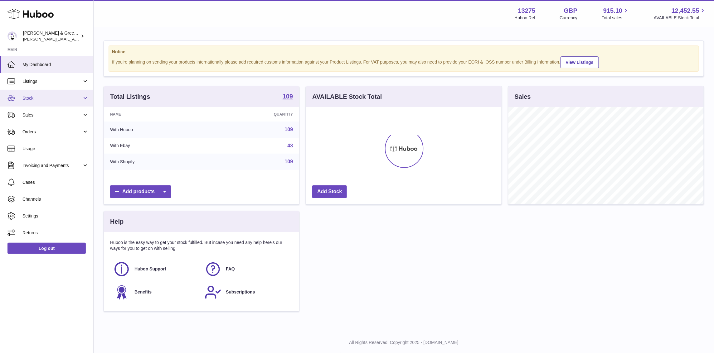 The height and width of the screenshot is (353, 714). What do you see at coordinates (52, 166) in the screenshot?
I see `span: Invoicing and Payments` at bounding box center [52, 166].